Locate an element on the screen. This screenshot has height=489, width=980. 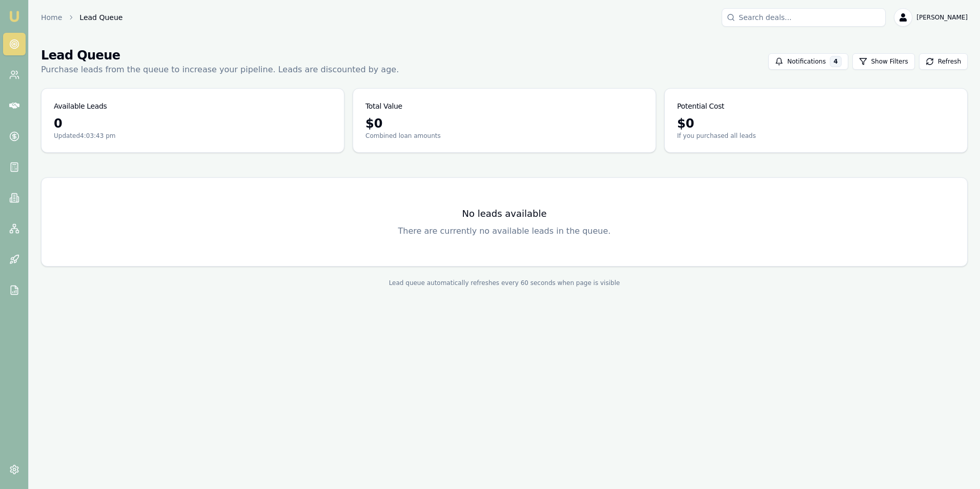
h1: Lead Queue is located at coordinates (220, 55).